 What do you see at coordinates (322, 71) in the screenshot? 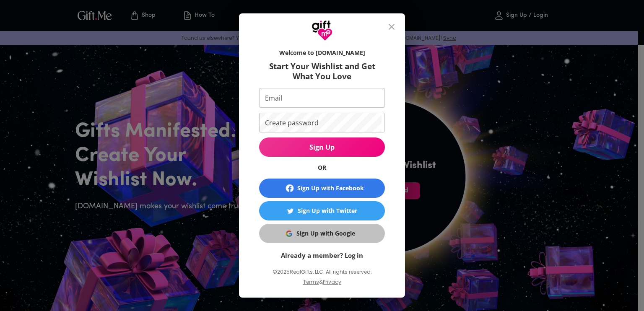
I see `h6: Start Your Wishlist and Get What You Love` at bounding box center [322, 71].